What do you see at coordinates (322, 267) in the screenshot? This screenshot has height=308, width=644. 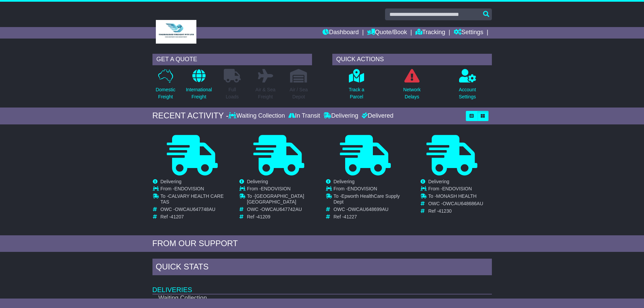 I see `div: Quick Stats` at bounding box center [322, 267].